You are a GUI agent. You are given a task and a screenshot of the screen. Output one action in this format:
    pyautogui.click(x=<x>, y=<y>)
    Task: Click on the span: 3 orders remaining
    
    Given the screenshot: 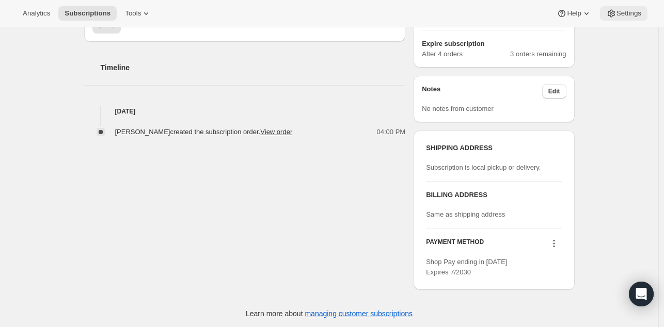 What is the action you would take?
    pyautogui.click(x=538, y=54)
    